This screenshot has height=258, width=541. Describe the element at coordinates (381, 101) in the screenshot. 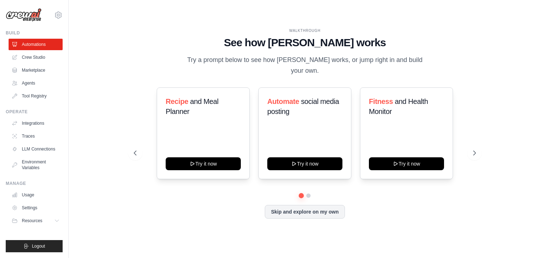

I see `span: Fitness` at that location.